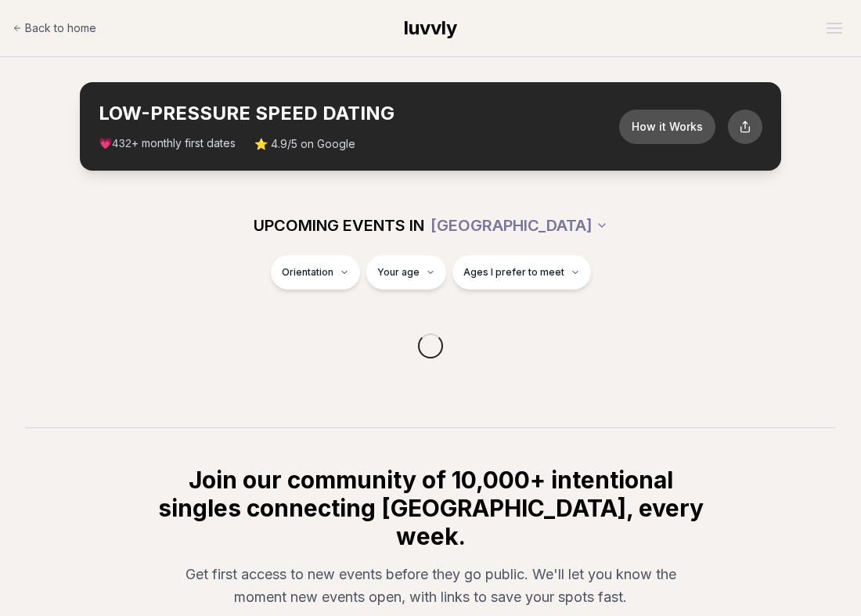 The height and width of the screenshot is (616, 861). Describe the element at coordinates (304, 144) in the screenshot. I see `span: ⭐ 4.9/5 on Google` at that location.